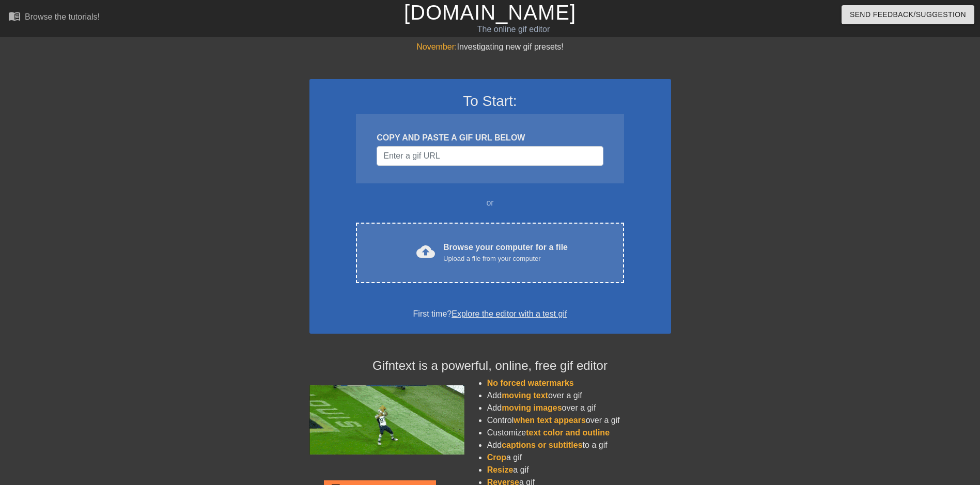 The width and height of the screenshot is (980, 485). Describe the element at coordinates (579, 433) in the screenshot. I see `li: Customize` at that location.